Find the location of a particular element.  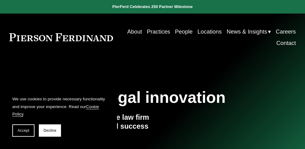

span: Accept is located at coordinates (23, 131).